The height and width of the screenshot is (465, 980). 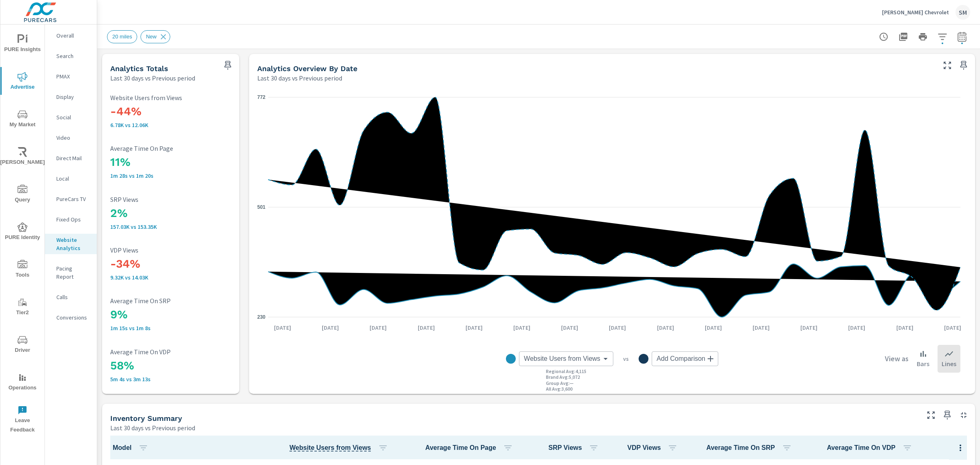 What do you see at coordinates (73, 199) in the screenshot?
I see `p: PureCars TV` at bounding box center [73, 199].